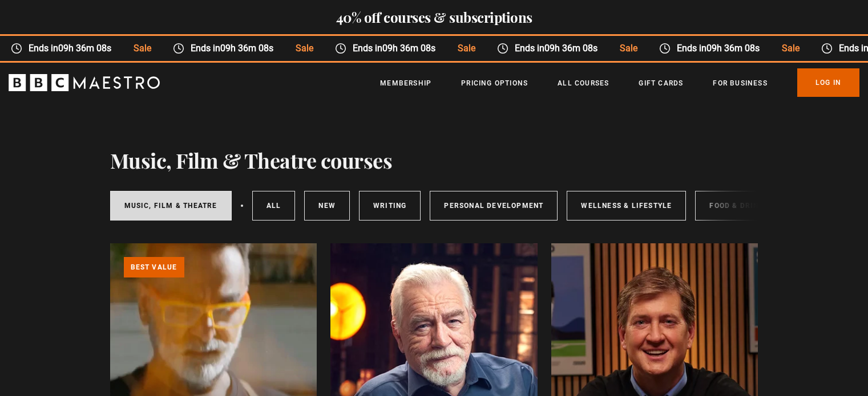  What do you see at coordinates (154, 267) in the screenshot?
I see `p: Best value` at bounding box center [154, 267].